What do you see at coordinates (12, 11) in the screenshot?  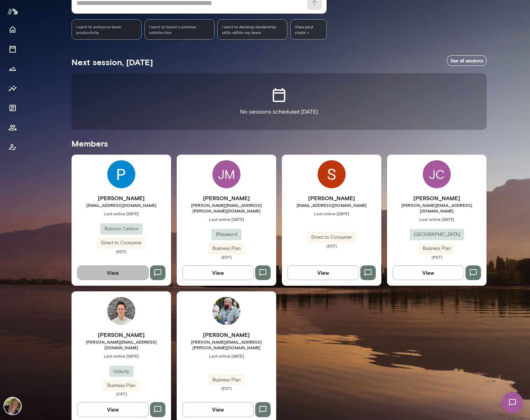 I see `img: Mento` at bounding box center [12, 11].